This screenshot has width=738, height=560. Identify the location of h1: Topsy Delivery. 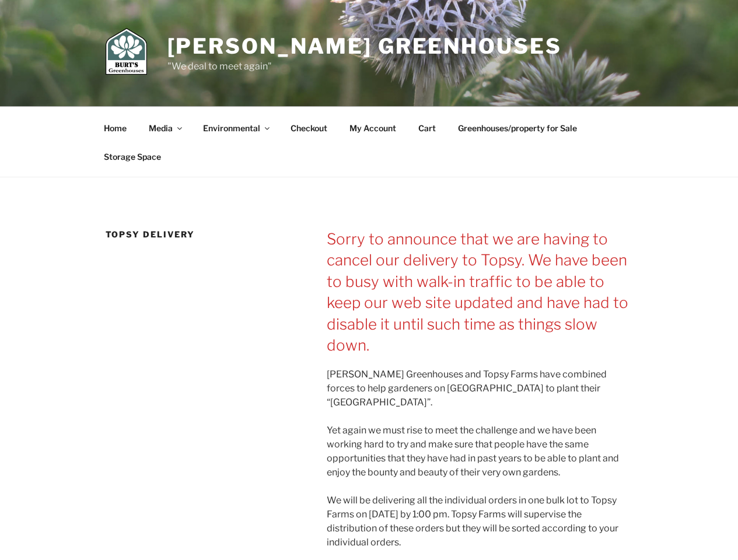
(200, 235).